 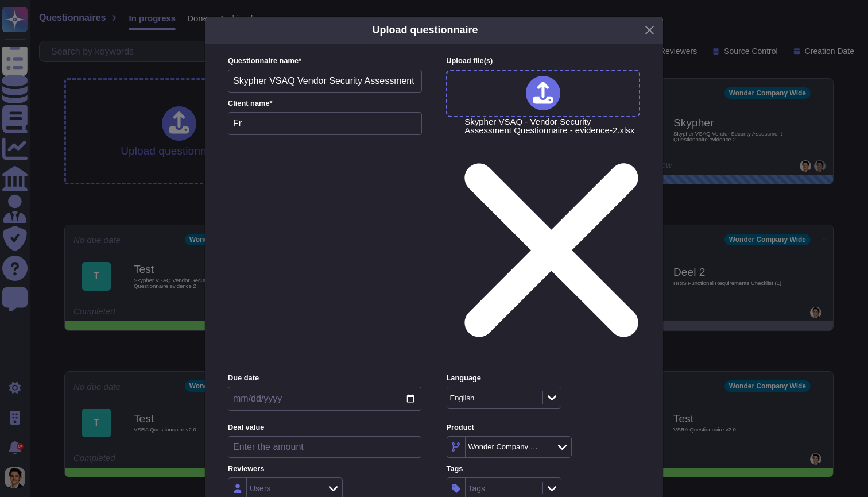 What do you see at coordinates (477, 488) in the screenshot?
I see `div: Tags` at bounding box center [477, 488].